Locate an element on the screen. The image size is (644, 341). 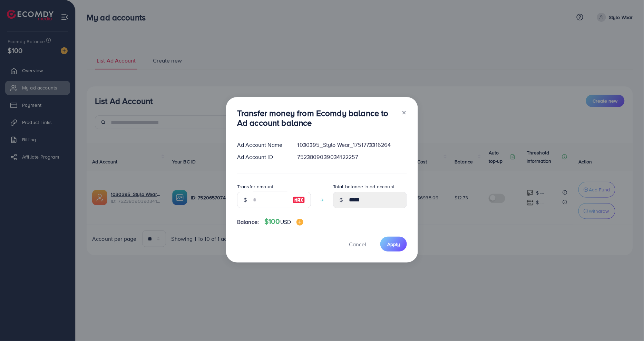
div: 7523809039034122257 is located at coordinates (352, 157).